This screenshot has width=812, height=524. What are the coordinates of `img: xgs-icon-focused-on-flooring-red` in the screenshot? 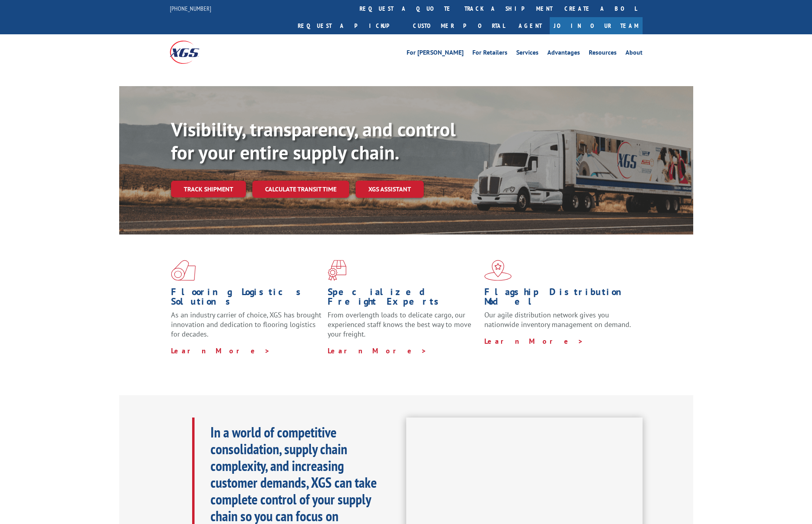 It's located at (336, 270).